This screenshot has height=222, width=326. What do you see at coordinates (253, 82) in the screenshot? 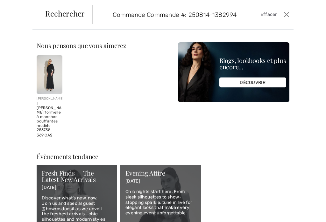
I see `div: DÉCOUVRIR` at bounding box center [253, 82].